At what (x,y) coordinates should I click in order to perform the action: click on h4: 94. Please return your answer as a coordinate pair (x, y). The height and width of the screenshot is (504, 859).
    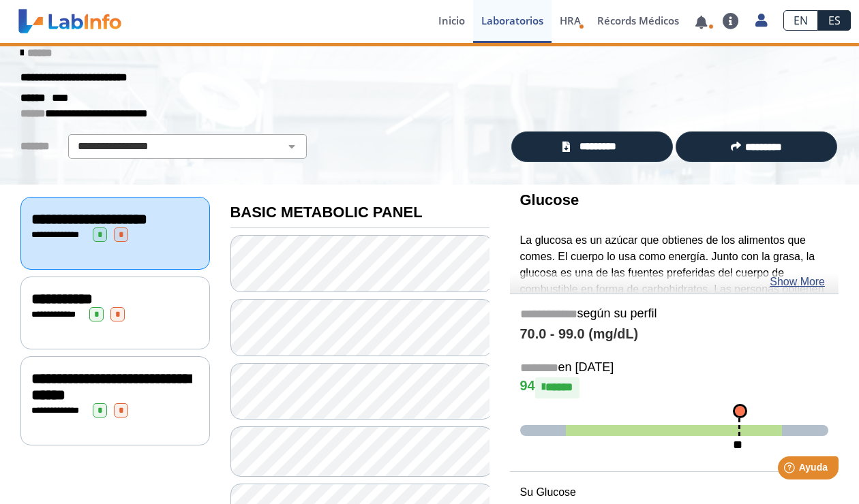
    Looking at the image, I should click on (674, 388).